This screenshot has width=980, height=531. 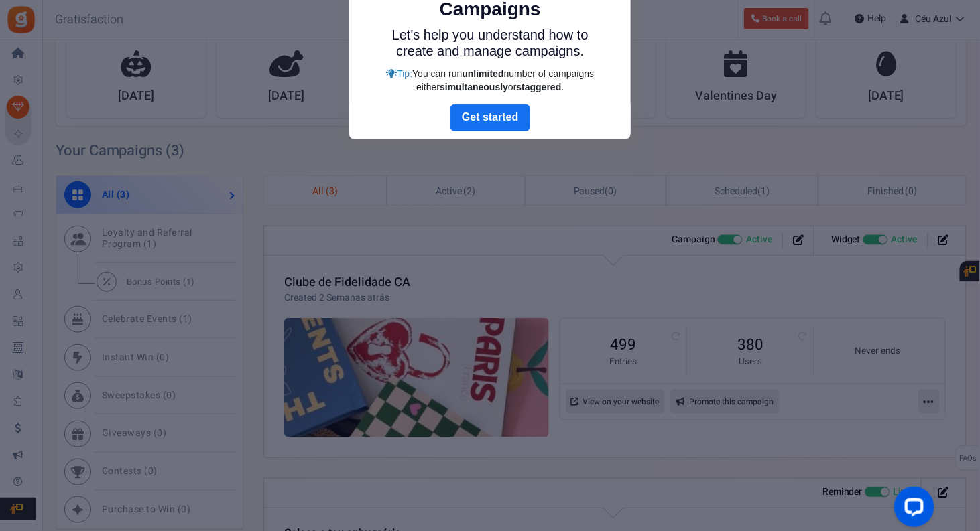 I want to click on div: v 4.0.25, so click(x=52, y=27).